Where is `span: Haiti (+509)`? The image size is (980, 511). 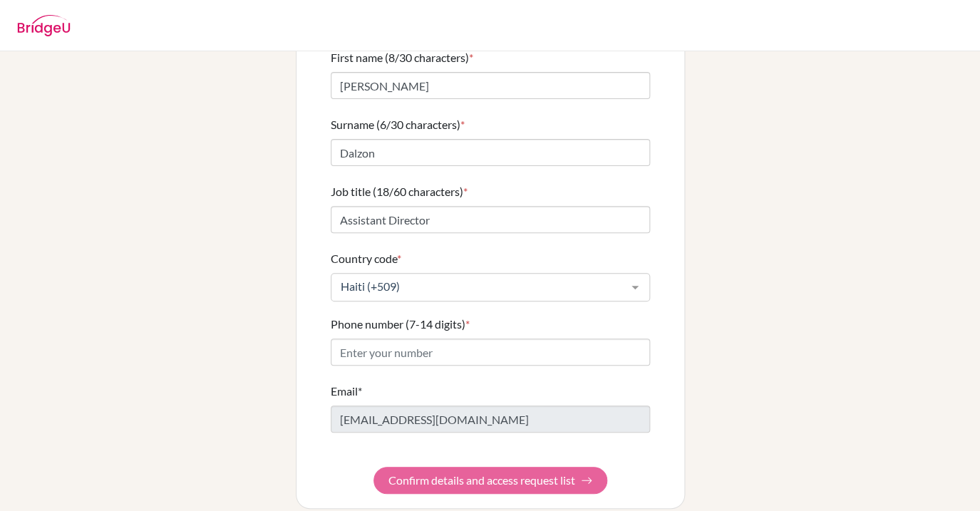
span: Haiti (+509) is located at coordinates (479, 286).